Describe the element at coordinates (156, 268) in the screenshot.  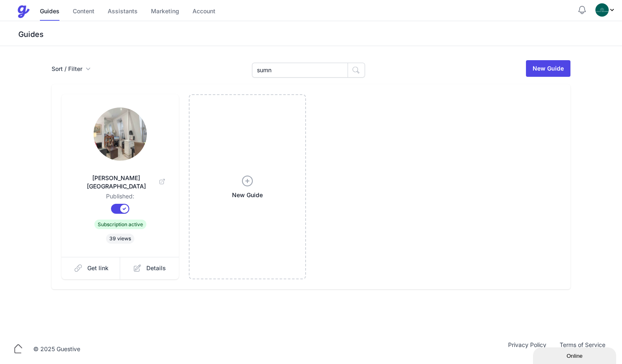
I see `span: Details` at that location.